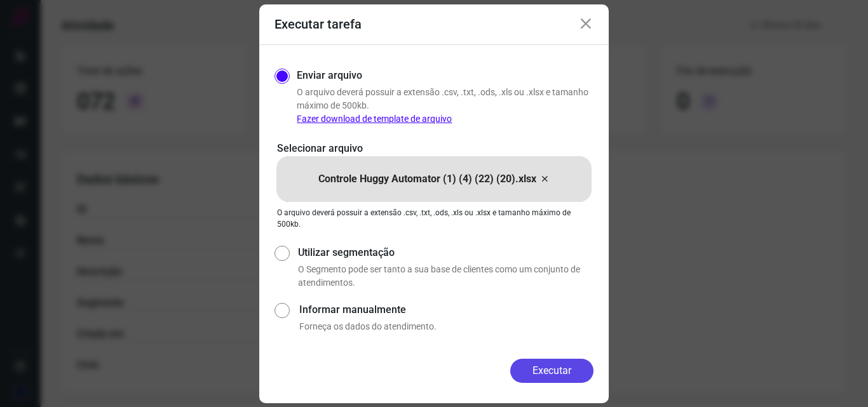  Describe the element at coordinates (446, 310) in the screenshot. I see `label: Informar manualmente` at that location.